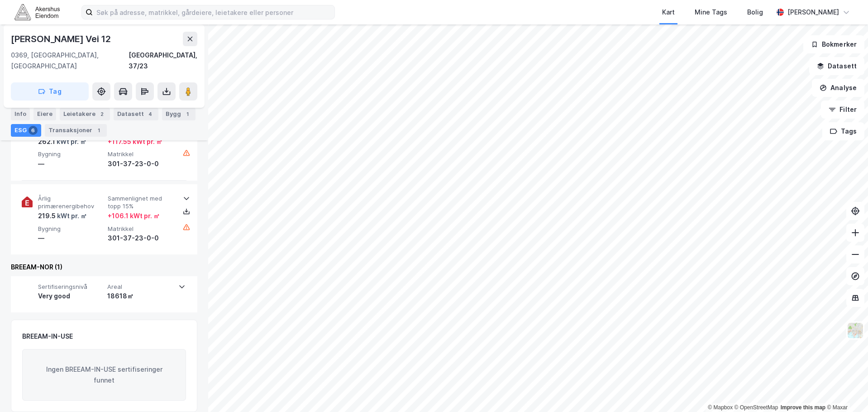 The width and height of the screenshot is (868, 412). I want to click on div: Ingen BREEAM-IN-USE sertifiseringer funnet, so click(104, 375).